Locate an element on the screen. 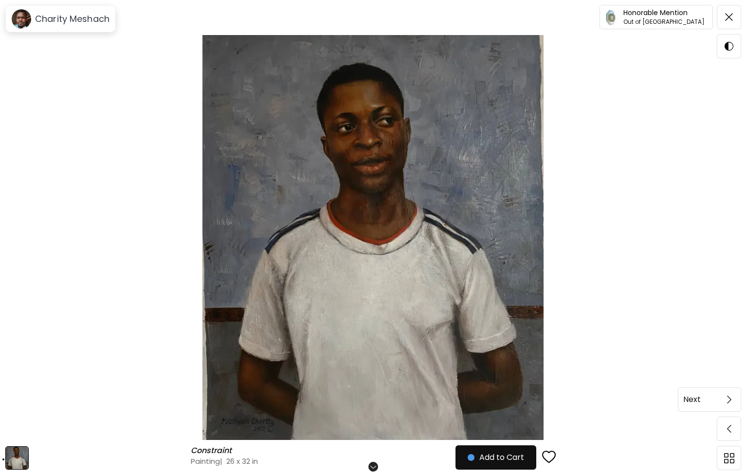  h5: Honorable Mention is located at coordinates (664, 13).